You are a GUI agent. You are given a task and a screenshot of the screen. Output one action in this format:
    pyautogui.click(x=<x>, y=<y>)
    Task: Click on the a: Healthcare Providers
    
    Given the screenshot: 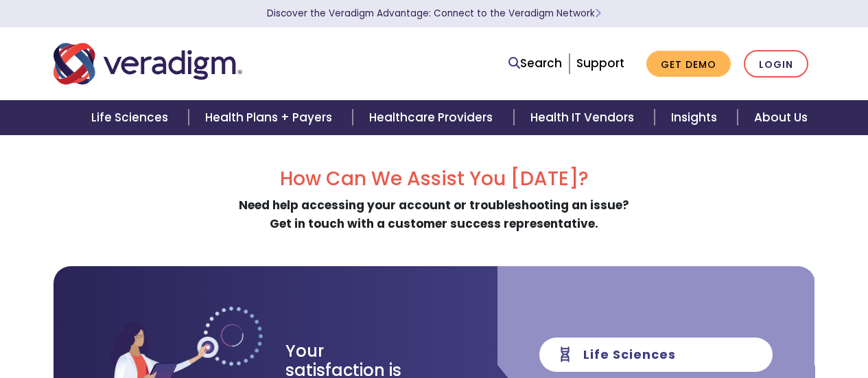 What is the action you would take?
    pyautogui.click(x=433, y=118)
    